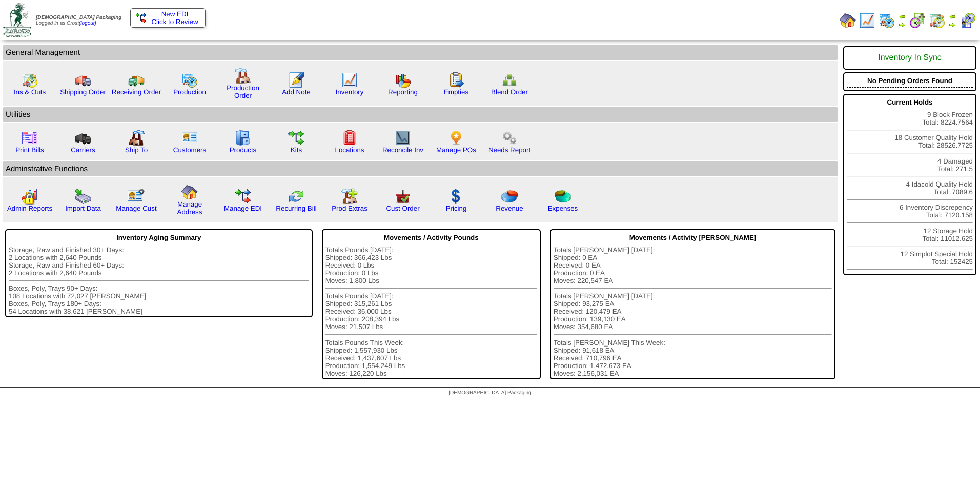 This screenshot has width=980, height=489. I want to click on img: dollar.gif, so click(456, 196).